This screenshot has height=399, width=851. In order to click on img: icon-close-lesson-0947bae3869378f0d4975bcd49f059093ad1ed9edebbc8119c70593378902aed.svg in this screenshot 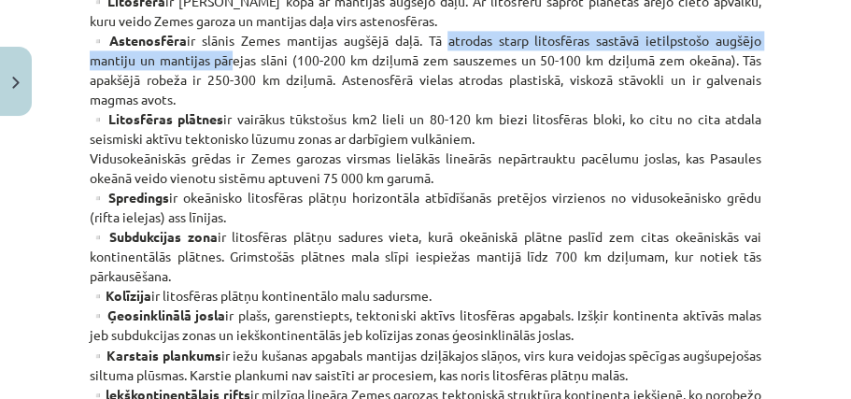, I will do `click(16, 82)`.